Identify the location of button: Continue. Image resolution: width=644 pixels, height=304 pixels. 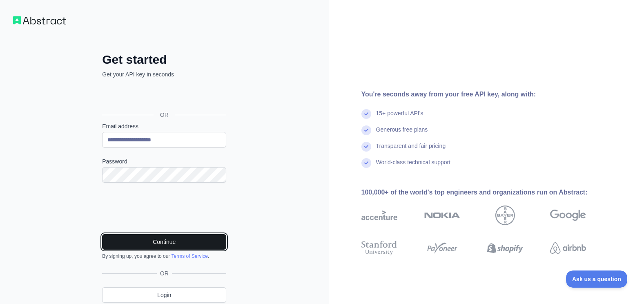
(164, 242).